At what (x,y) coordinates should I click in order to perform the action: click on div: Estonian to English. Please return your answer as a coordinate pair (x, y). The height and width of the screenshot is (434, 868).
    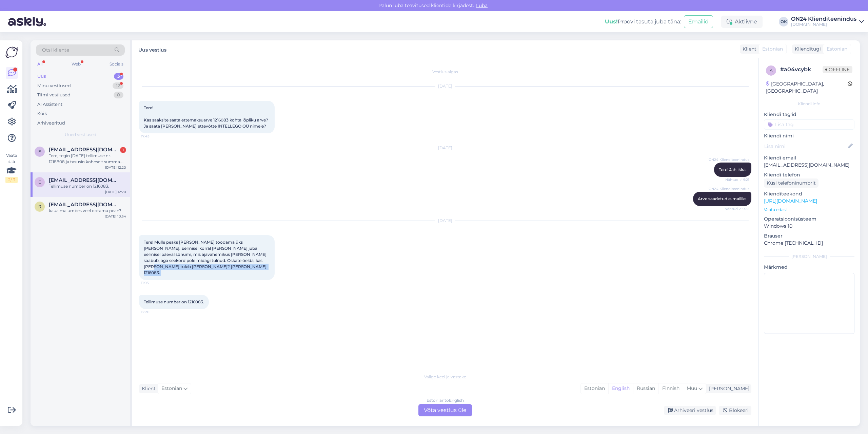
    Looking at the image, I should click on (445, 401).